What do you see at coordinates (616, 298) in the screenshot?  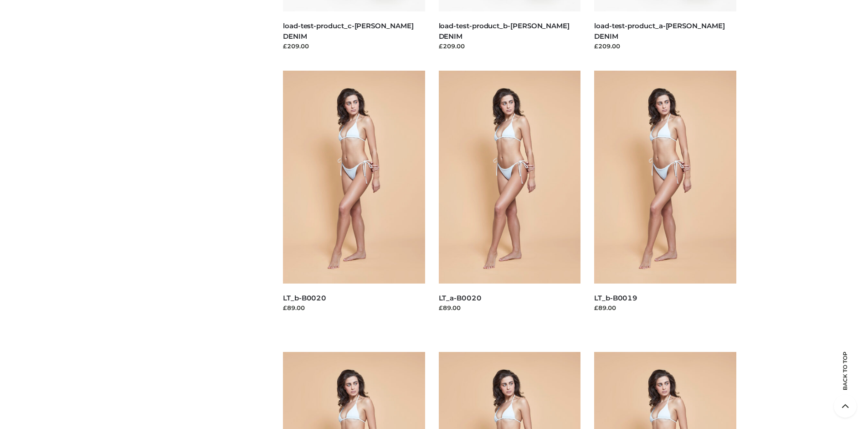 I see `a: LT_b-B0019` at bounding box center [616, 298].